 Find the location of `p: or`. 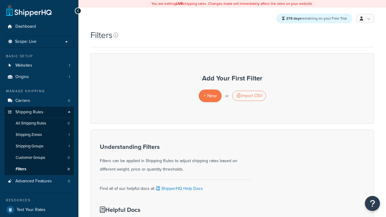

p: or is located at coordinates (227, 96).